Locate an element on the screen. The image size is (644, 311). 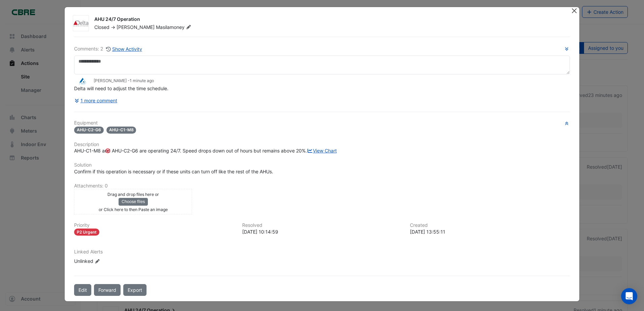
h6: Resolved is located at coordinates (322, 225).